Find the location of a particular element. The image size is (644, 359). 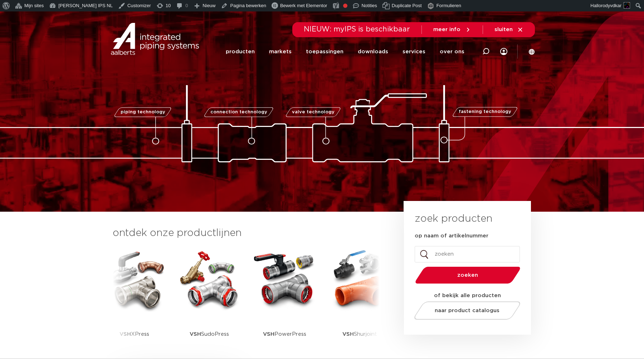

span: connection technology is located at coordinates (238, 112).